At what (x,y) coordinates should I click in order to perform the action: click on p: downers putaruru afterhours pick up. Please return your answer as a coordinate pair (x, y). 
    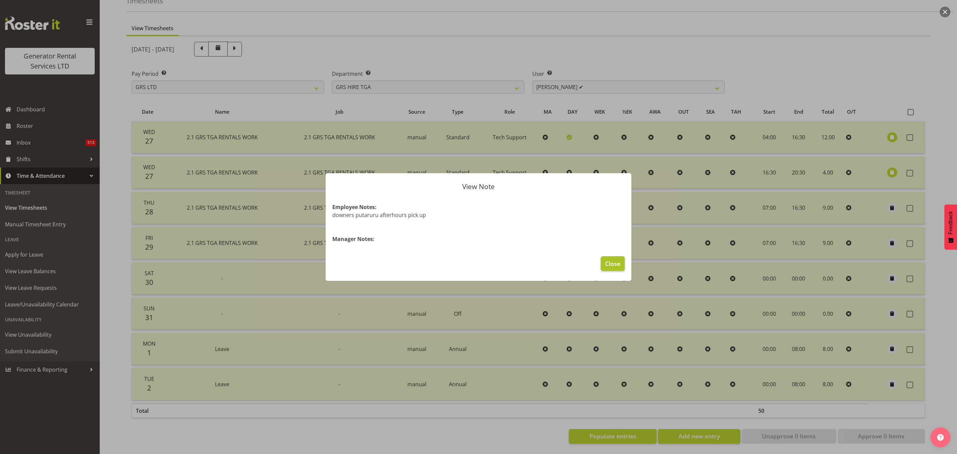
    Looking at the image, I should click on (479, 215).